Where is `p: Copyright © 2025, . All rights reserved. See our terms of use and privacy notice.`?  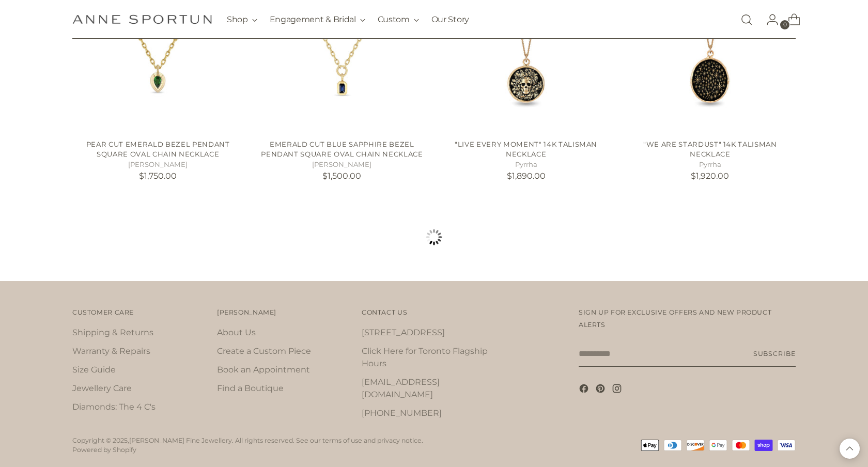 p: Copyright © 2025, . All rights reserved. See our terms of use and privacy notice. is located at coordinates (247, 441).